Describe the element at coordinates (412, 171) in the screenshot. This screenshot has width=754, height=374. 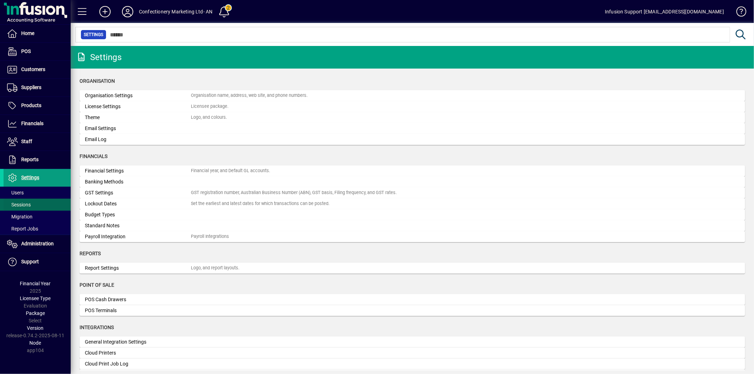
I see `a: Financial SettingsFinancial year, and Default GL accounts.` at that location.